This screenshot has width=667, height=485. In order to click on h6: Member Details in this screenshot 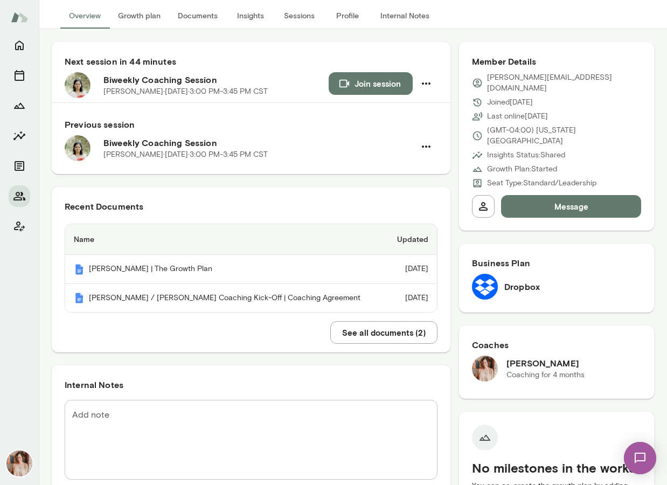, I will do `click(556, 61)`.